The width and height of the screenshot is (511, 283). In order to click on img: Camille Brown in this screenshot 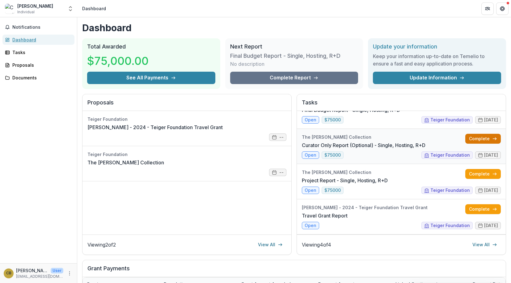, I will do `click(10, 9)`.